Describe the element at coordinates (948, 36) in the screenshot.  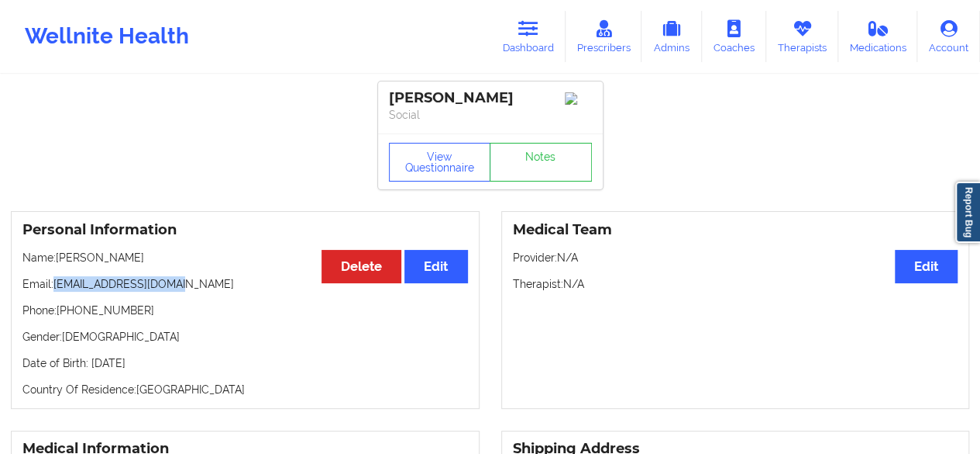
I see `a: Account` at that location.